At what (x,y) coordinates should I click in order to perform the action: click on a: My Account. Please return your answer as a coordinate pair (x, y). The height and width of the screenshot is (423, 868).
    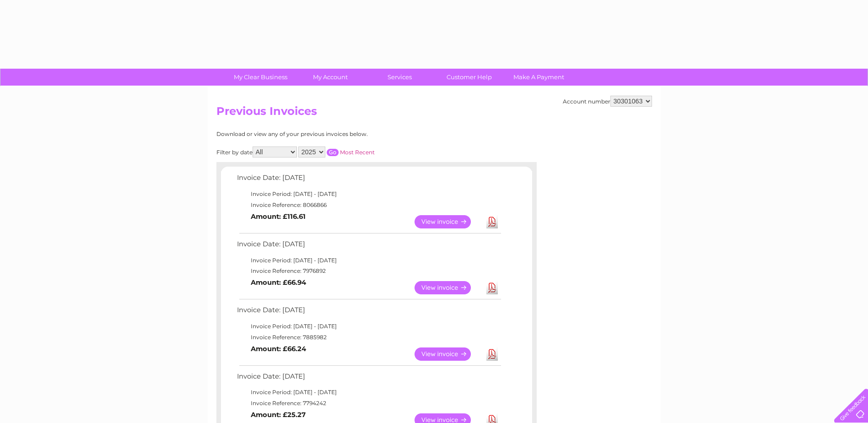
    Looking at the image, I should click on (330, 77).